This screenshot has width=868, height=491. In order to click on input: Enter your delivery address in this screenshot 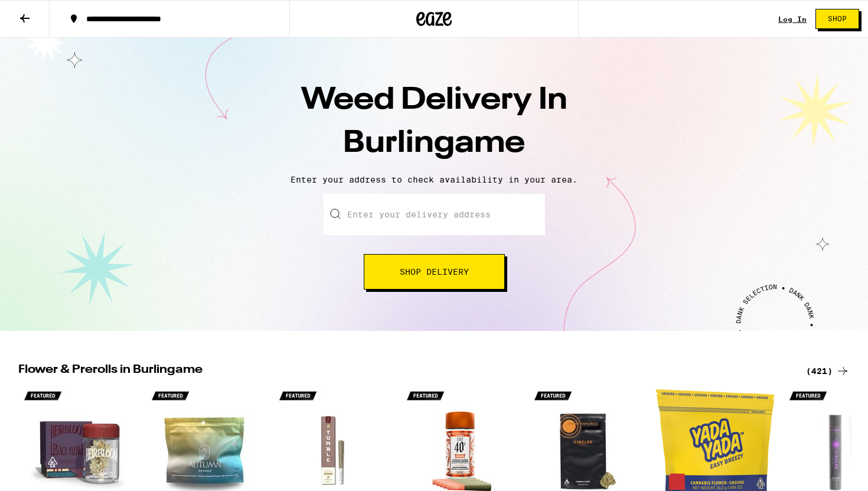, I will do `click(434, 215)`.